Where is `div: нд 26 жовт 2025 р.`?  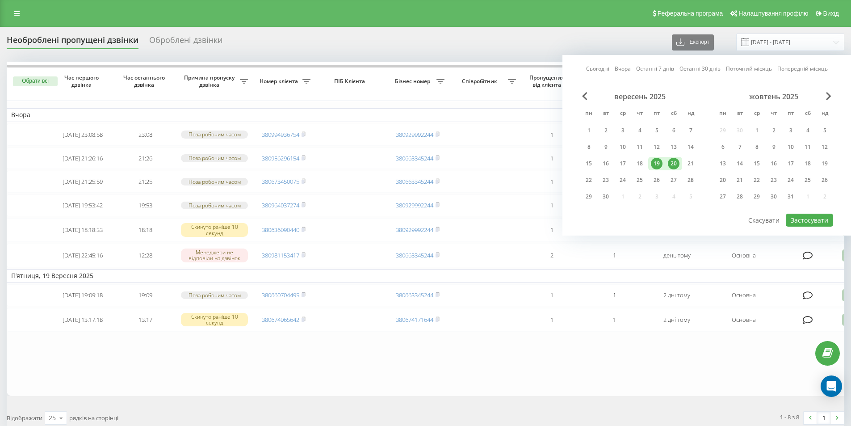 div: нд 26 жовт 2025 р. is located at coordinates (825, 180).